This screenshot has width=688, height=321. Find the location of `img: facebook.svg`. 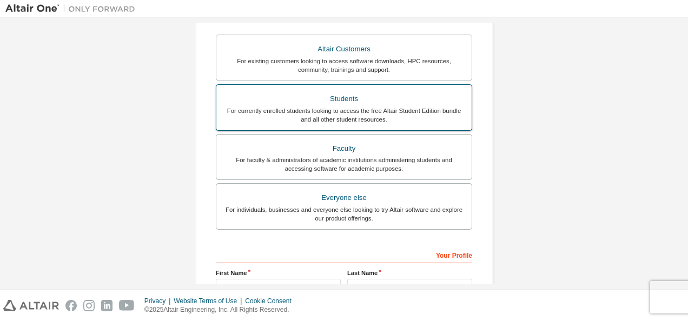

img: facebook.svg is located at coordinates (71, 306).